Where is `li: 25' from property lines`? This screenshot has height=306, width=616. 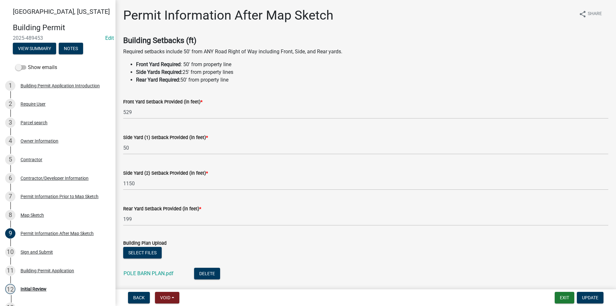
li: 25' from property lines is located at coordinates (372, 72).